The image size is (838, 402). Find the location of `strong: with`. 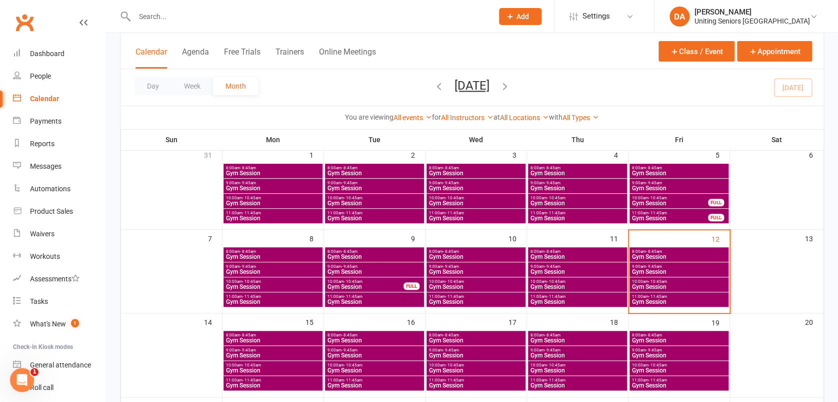

strong: with is located at coordinates (556, 117).